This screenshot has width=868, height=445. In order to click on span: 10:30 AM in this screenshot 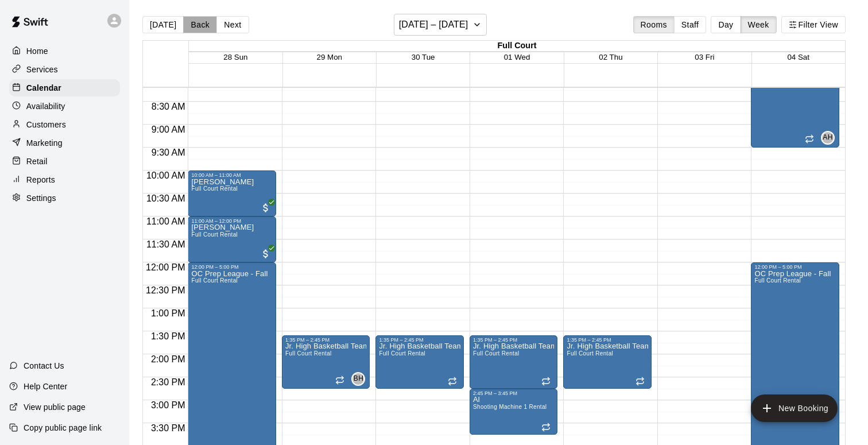, I will do `click(166, 198)`.